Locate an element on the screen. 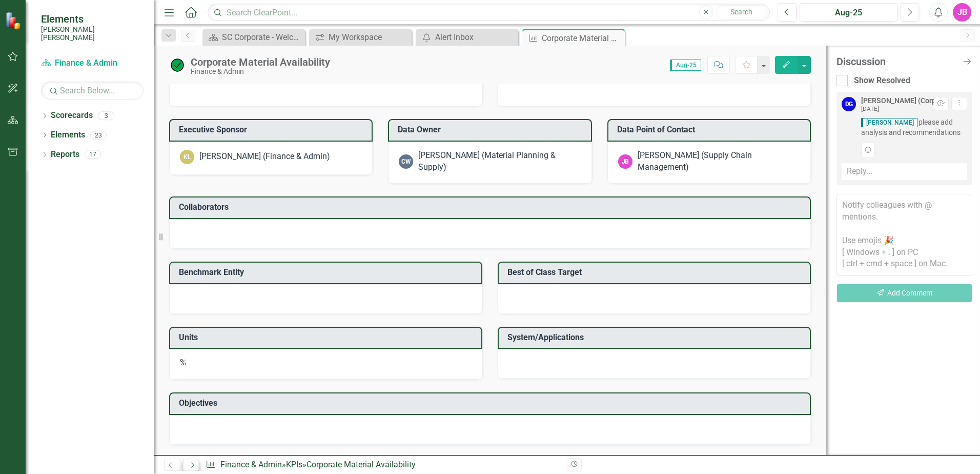  div: My Workspace is located at coordinates (368, 37).